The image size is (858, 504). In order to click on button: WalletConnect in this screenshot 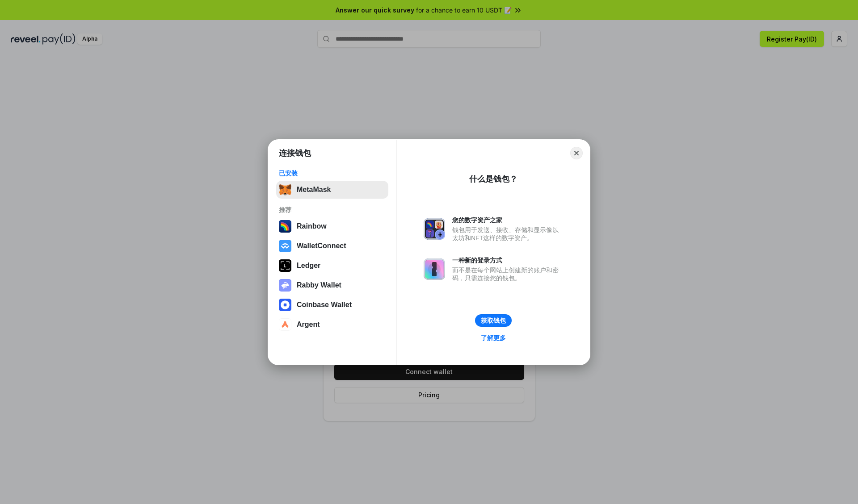, I will do `click(332, 246)`.